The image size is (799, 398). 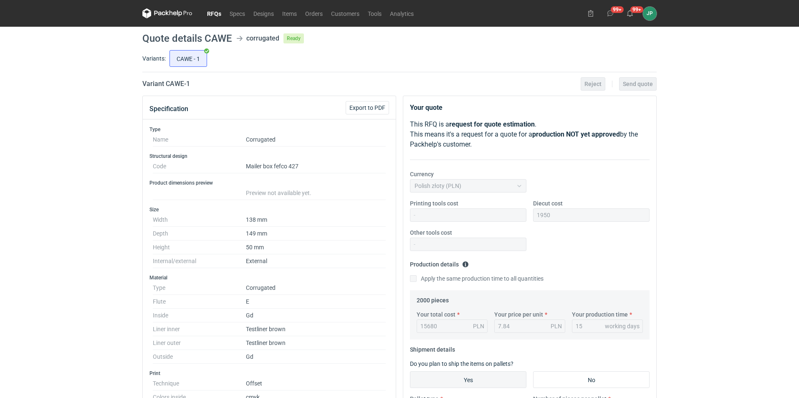 I want to click on h2: Variant CAWE - 1, so click(x=166, y=84).